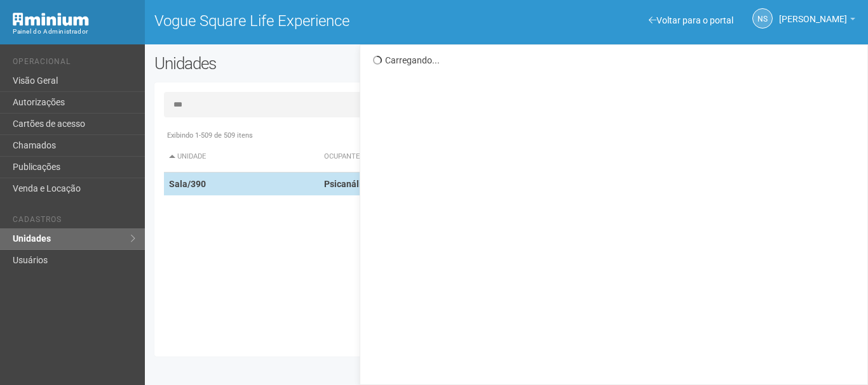  What do you see at coordinates (325, 21) in the screenshot?
I see `h1: Vogue Square Life Experience` at bounding box center [325, 21].